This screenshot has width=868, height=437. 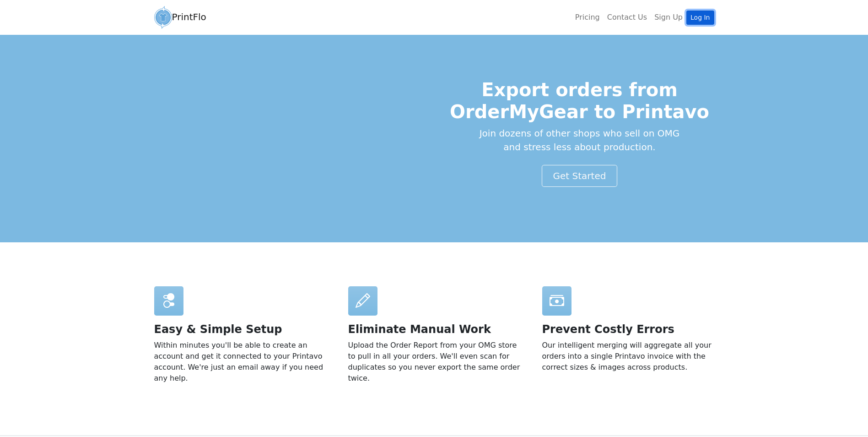 What do you see at coordinates (668, 17) in the screenshot?
I see `a: Sign Up` at bounding box center [668, 17].